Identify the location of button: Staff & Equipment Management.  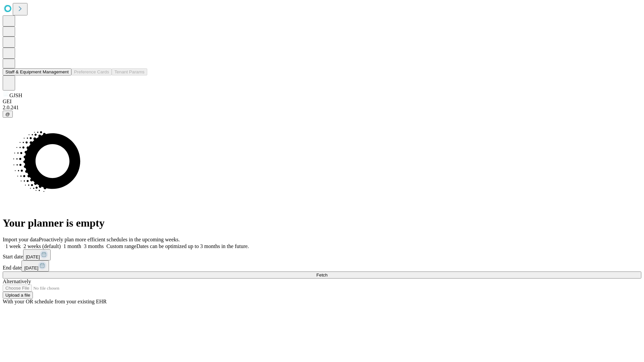
(37, 72).